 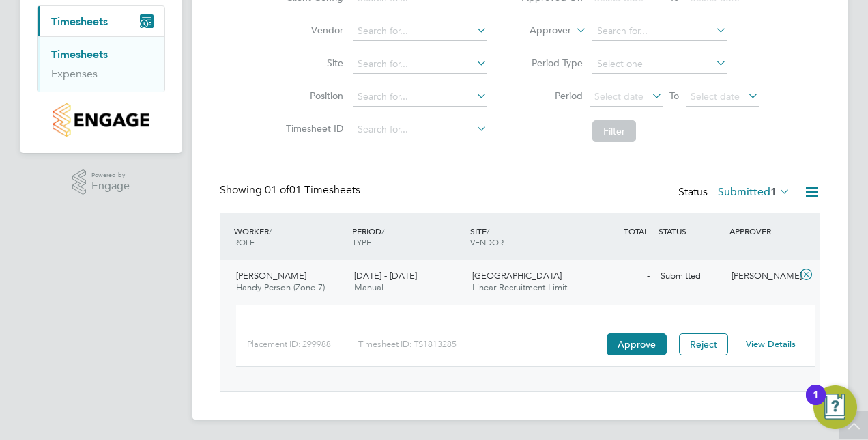 I want to click on span: Powered by, so click(x=111, y=175).